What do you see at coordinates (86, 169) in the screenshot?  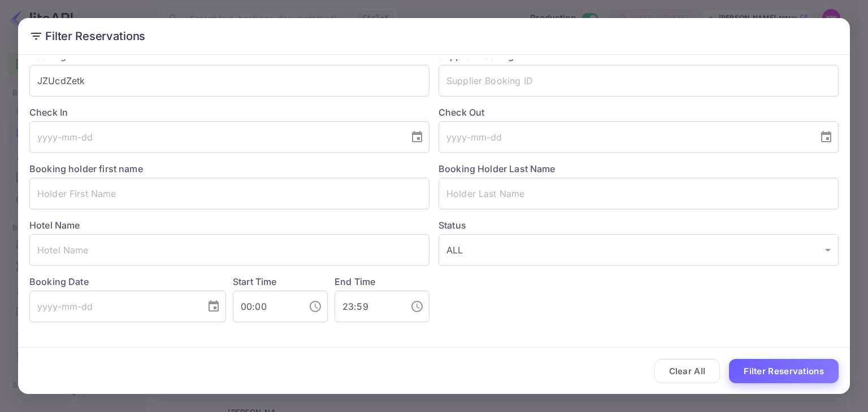 I see `label: Booking holder first name` at bounding box center [86, 169].